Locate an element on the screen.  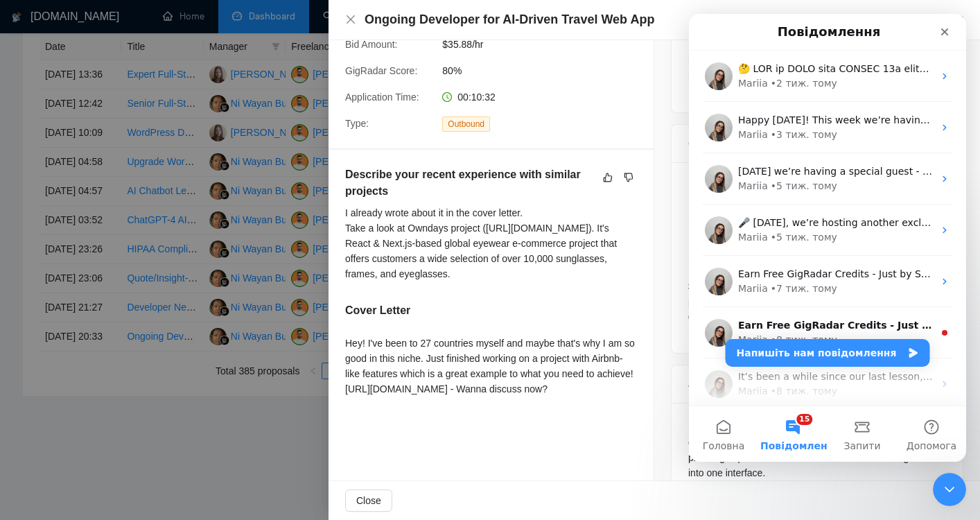
h4: Ongoing Developer for AI-Driven Travel Web App is located at coordinates (509, 19).